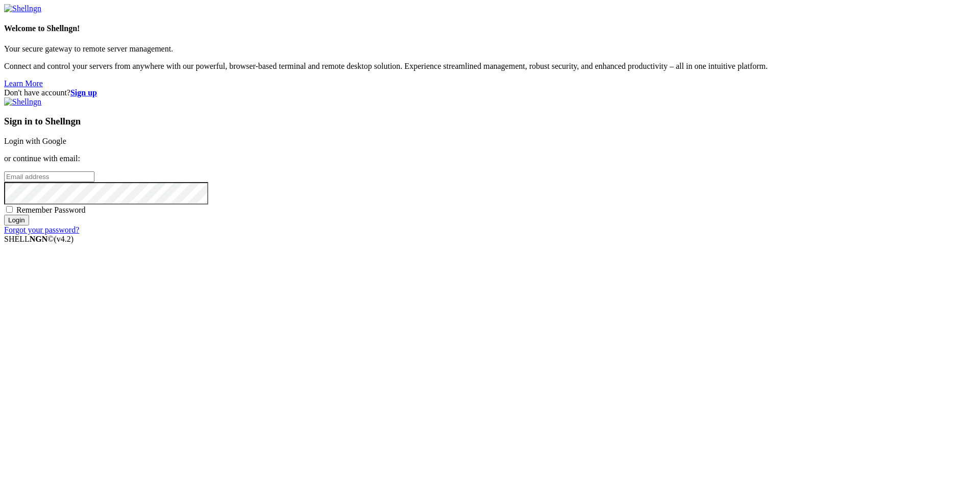 The image size is (980, 482). Describe the element at coordinates (490, 158) in the screenshot. I see `p: or continue with email:` at that location.